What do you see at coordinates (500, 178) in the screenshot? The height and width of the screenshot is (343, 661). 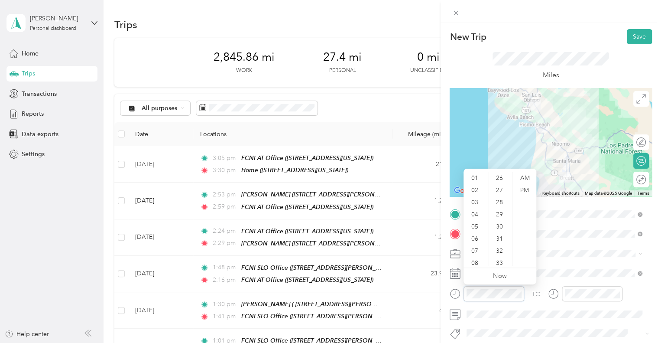 I see `div: 26` at bounding box center [500, 178].